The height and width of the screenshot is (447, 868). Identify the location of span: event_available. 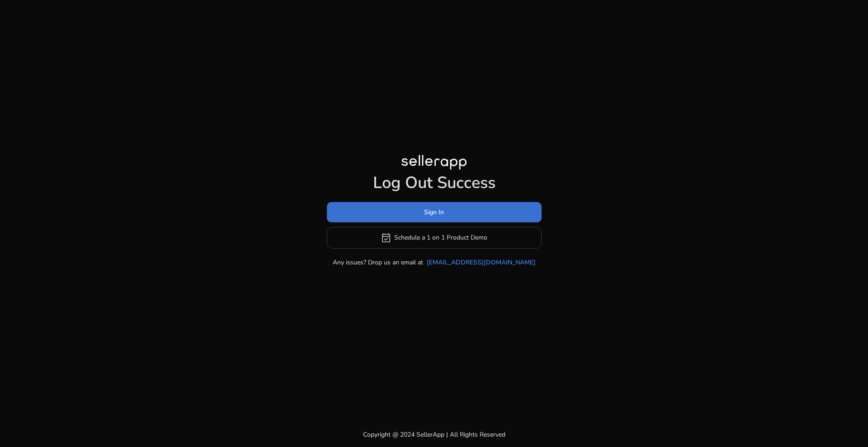
(386, 237).